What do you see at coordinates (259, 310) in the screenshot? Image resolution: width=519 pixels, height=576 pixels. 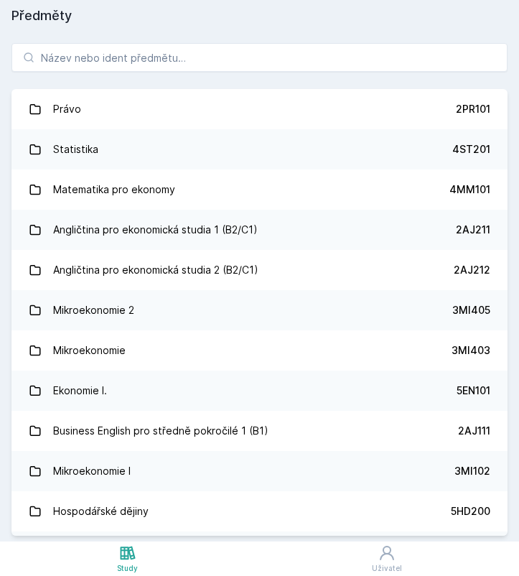 I see `a: Mikroekonomie 2 3MI405` at bounding box center [259, 310].